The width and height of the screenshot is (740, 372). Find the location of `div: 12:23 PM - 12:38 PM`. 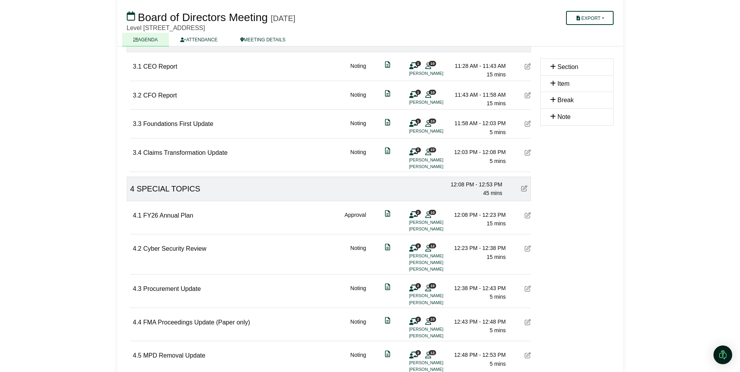

div: 12:23 PM - 12:38 PM is located at coordinates (479, 248).